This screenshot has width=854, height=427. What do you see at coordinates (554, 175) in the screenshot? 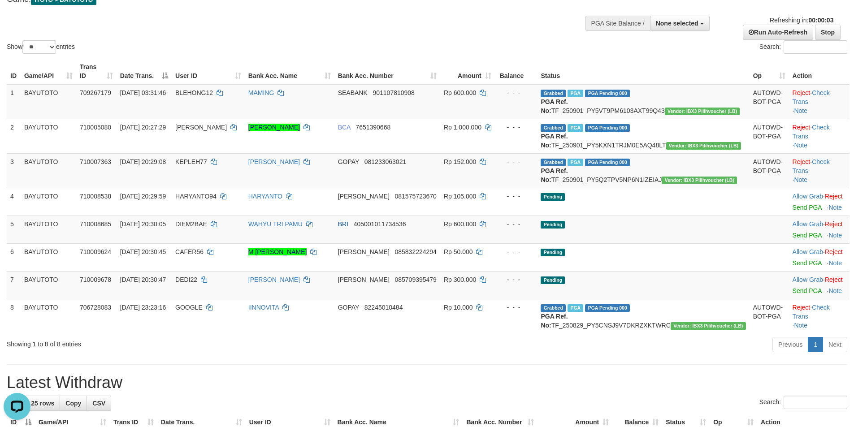
I see `b: PGA Ref. No:` at bounding box center [554, 175].